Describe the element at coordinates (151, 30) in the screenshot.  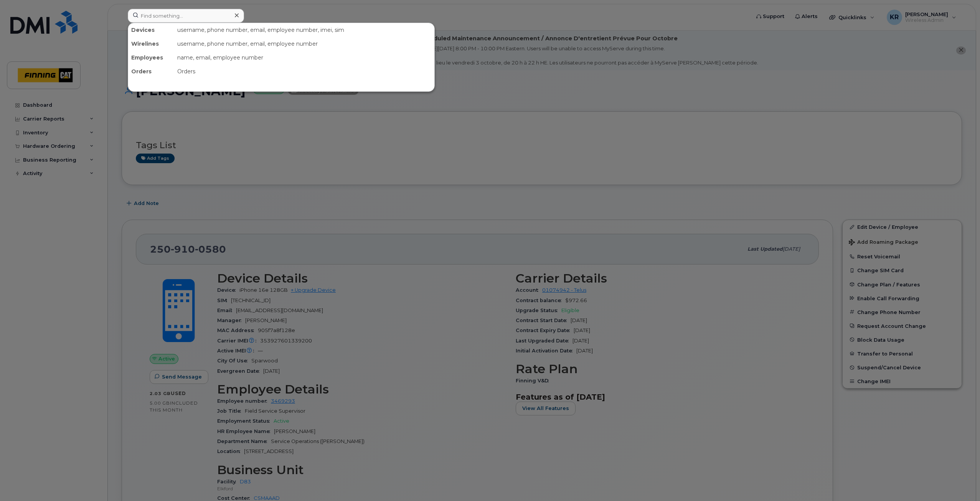
I see `div: Devices` at that location.